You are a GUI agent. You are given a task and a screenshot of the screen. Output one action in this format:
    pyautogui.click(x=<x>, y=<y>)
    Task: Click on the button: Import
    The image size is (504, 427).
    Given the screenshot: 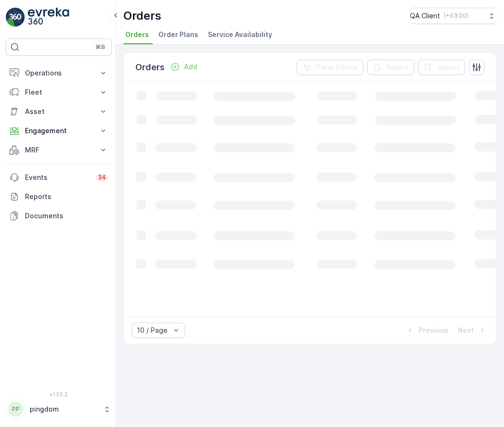 What is the action you would take?
    pyautogui.click(x=442, y=67)
    